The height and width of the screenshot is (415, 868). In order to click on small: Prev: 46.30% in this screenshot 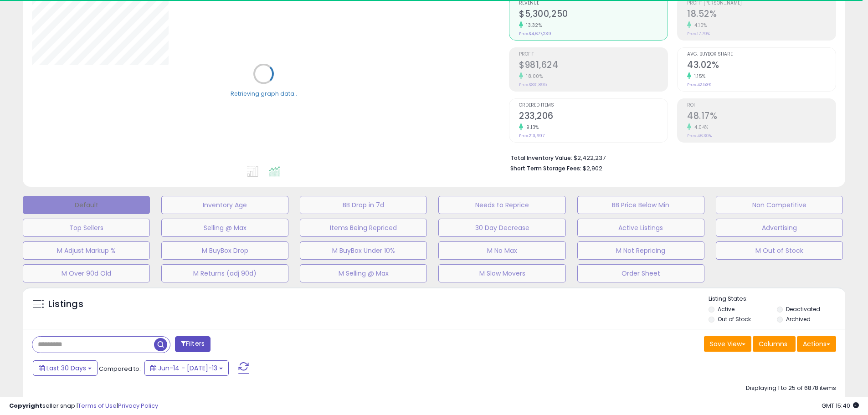, I will do `click(699, 135)`.